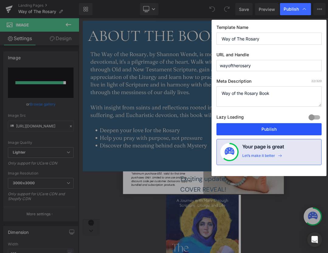  I want to click on label: Template Name, so click(269, 29).